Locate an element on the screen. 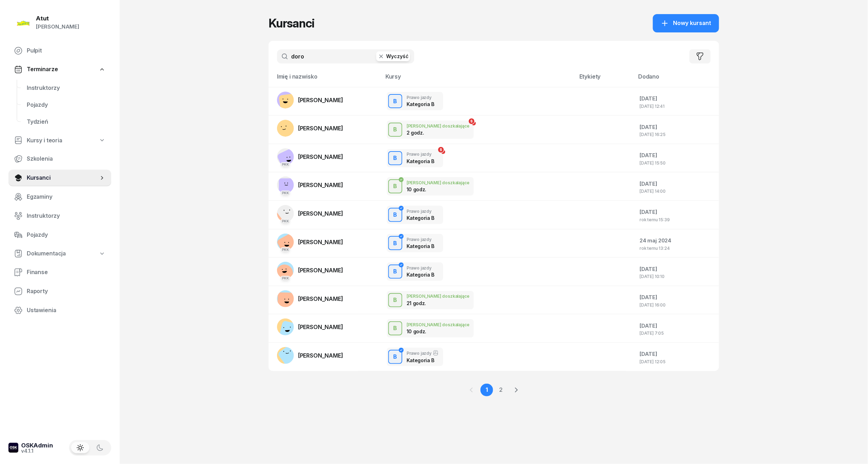 The width and height of the screenshot is (868, 464). a: Pulpit is located at coordinates (60, 51).